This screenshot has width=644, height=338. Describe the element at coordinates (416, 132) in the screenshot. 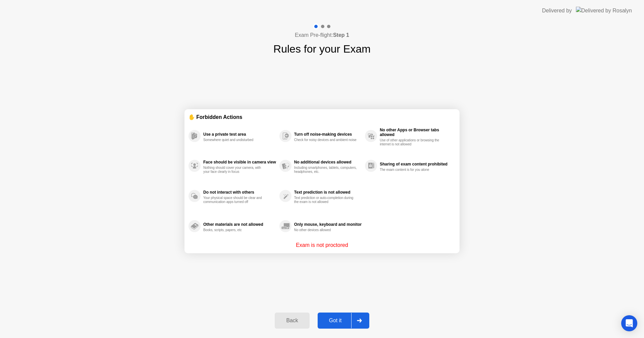

I see `div: No other Apps or Browser tabs allowed` at that location.